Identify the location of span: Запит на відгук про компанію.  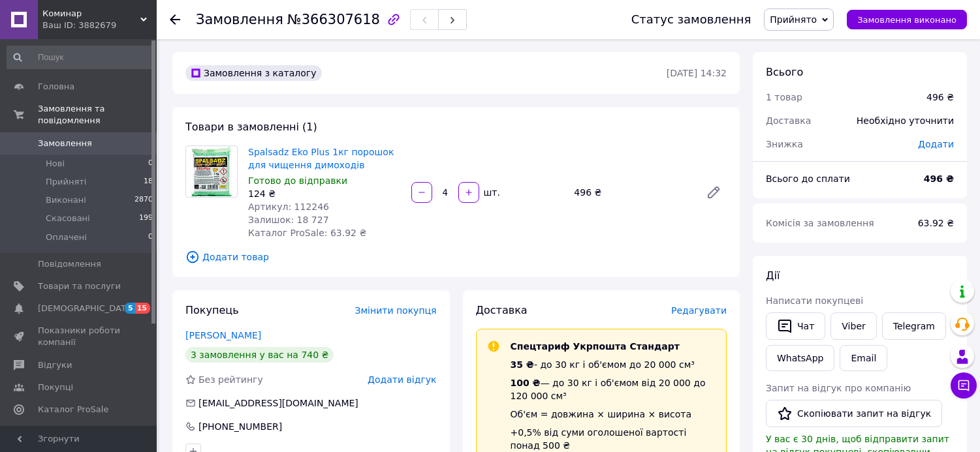
(838, 388).